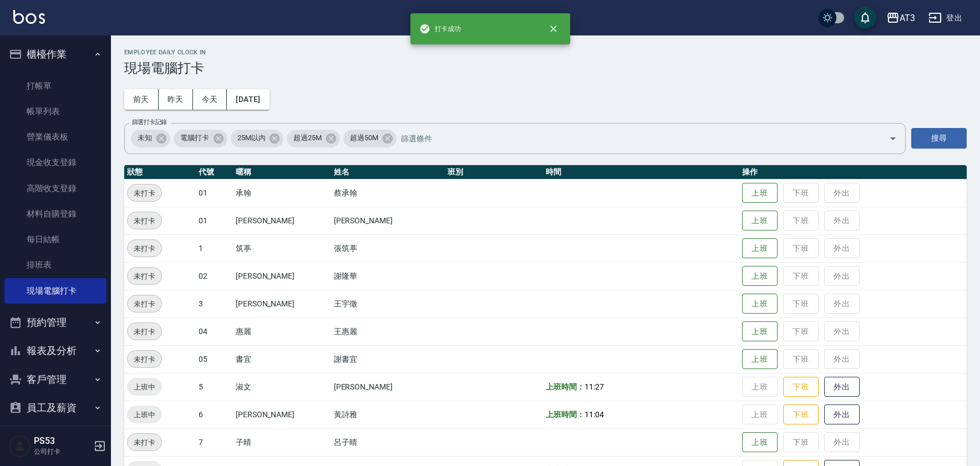 Image resolution: width=980 pixels, height=466 pixels. What do you see at coordinates (364, 138) in the screenshot?
I see `span: 超過50M` at bounding box center [364, 138].